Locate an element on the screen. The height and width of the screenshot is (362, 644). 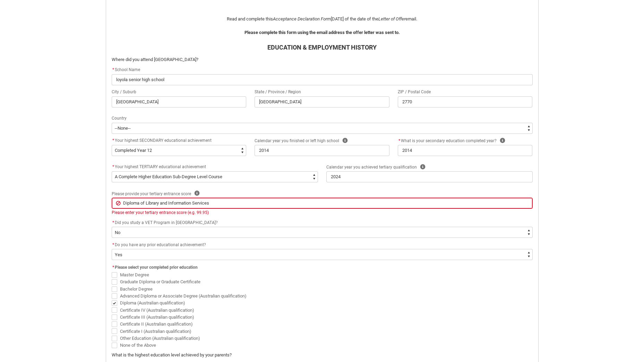
span: None of the Above is located at coordinates (138, 345).